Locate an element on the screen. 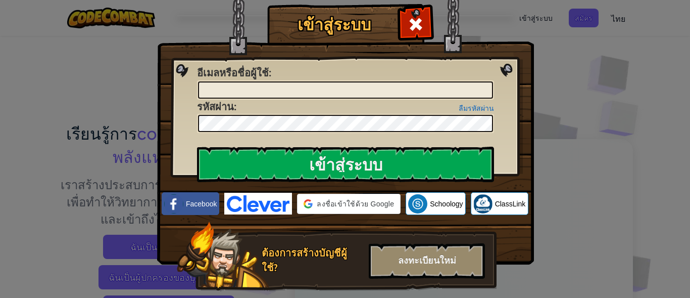 The image size is (690, 298). img: classlink-logo-small.png is located at coordinates (483, 204).